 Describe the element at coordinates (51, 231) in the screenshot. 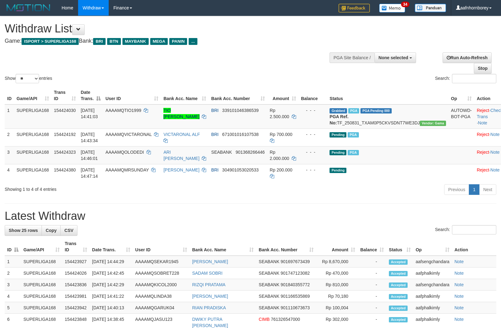

I see `span: Copy` at that location.